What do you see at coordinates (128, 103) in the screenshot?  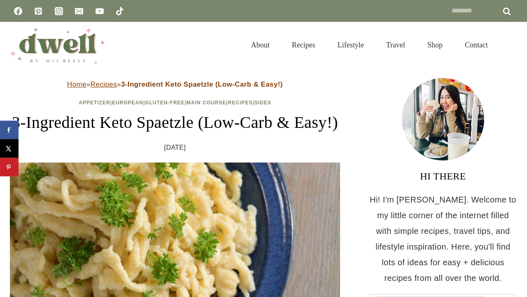 I see `a: European` at bounding box center [128, 103].